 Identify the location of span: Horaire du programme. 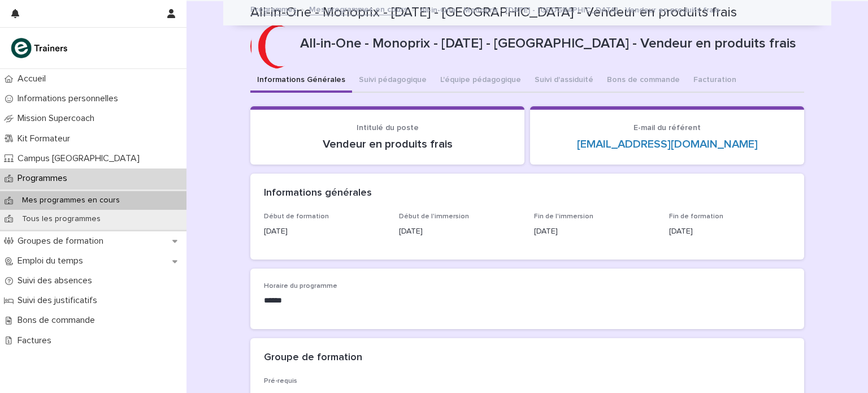
(300, 286).